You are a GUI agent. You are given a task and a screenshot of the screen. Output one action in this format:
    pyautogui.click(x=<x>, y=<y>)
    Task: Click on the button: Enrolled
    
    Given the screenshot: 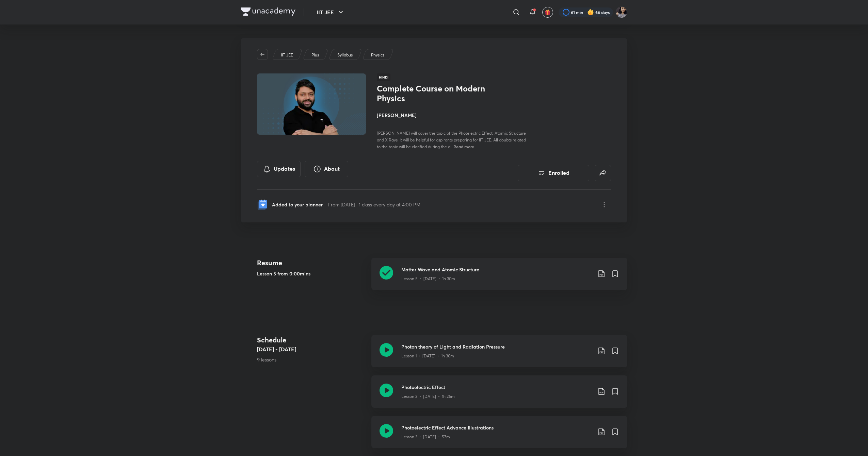 What is the action you would take?
    pyautogui.click(x=553, y=173)
    